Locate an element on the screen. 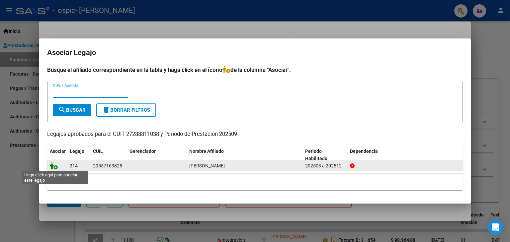 Image resolution: width=510 pixels, height=242 pixels. div: 202503 a 202512 is located at coordinates (325, 166).